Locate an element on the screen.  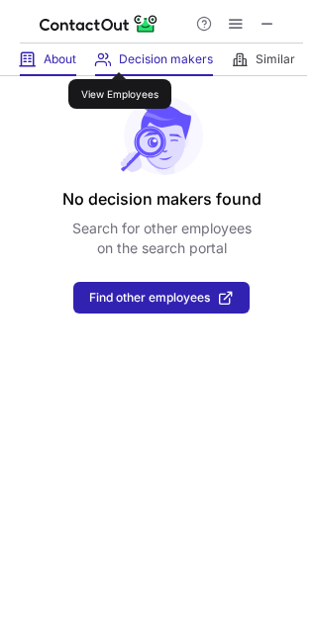
span: Find other employees is located at coordinates (149, 298).